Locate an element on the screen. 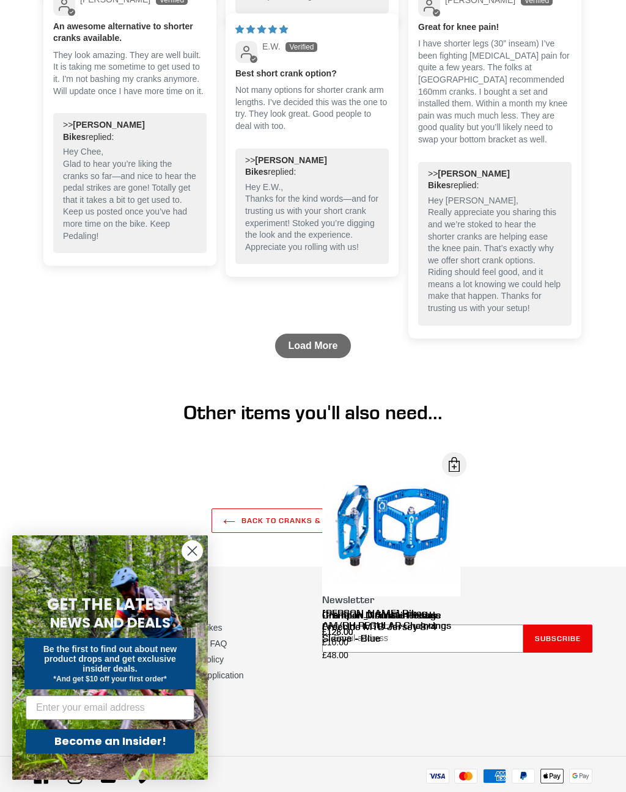  a: Back to CRANKS & BOTTOM-BRACKETS is located at coordinates (313, 521).